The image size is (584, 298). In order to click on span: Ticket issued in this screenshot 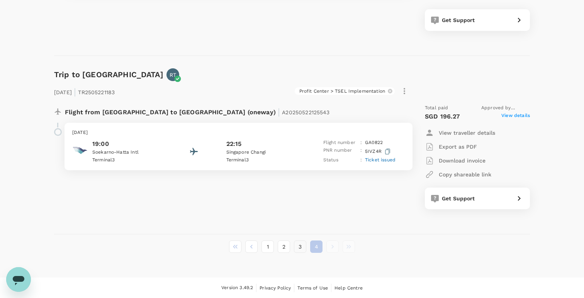, I will do `click(380, 160)`.